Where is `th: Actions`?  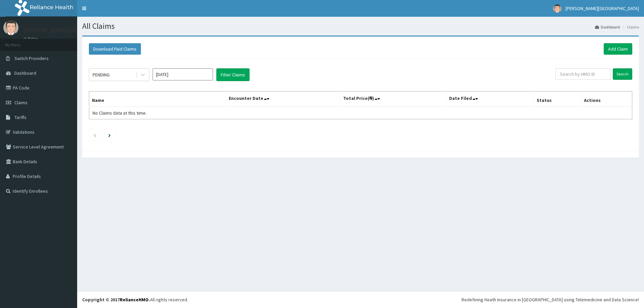 th: Actions is located at coordinates (606, 99).